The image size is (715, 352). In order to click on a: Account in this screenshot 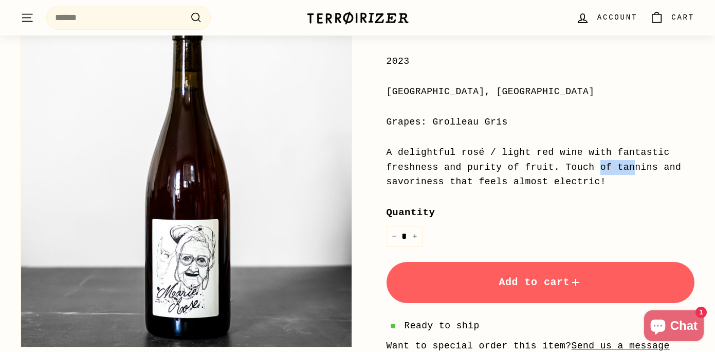, I will do `click(607, 17)`.